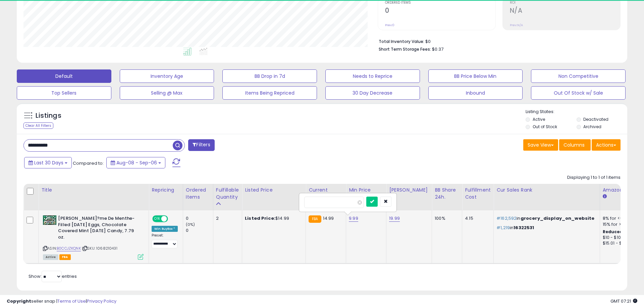 The width and height of the screenshot is (644, 308). I want to click on div: Repricing, so click(166, 190).